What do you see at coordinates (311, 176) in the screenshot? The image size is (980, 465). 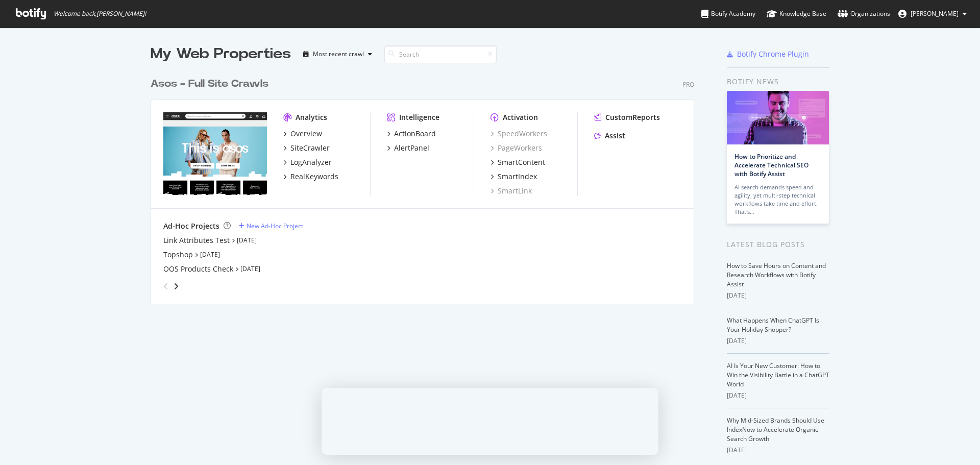 I see `a: RealKeywords` at bounding box center [311, 176].